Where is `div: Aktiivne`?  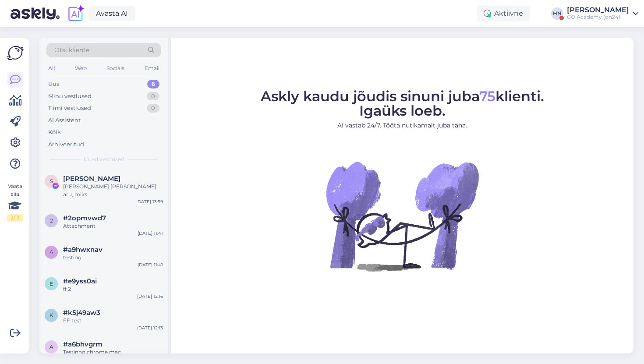
div: Aktiivne is located at coordinates (504, 13).